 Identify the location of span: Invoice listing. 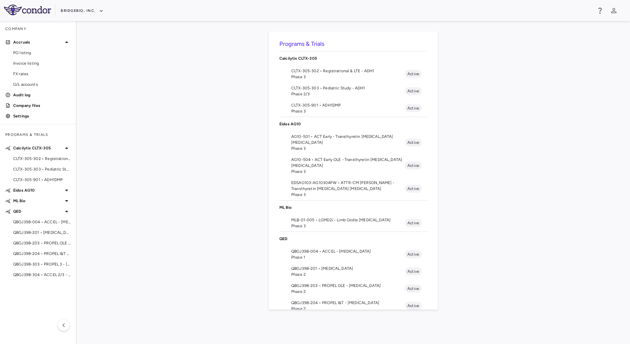
(42, 63).